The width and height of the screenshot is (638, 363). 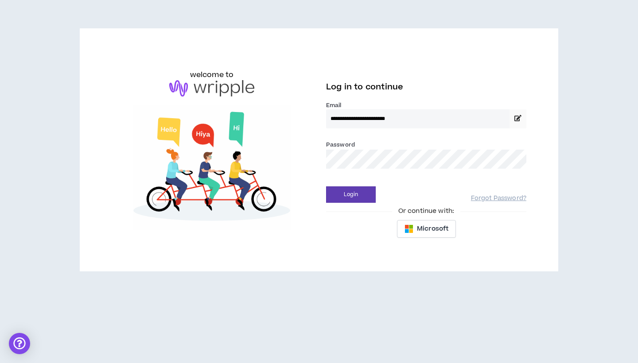 I want to click on div: Open Intercom Messenger, so click(x=19, y=344).